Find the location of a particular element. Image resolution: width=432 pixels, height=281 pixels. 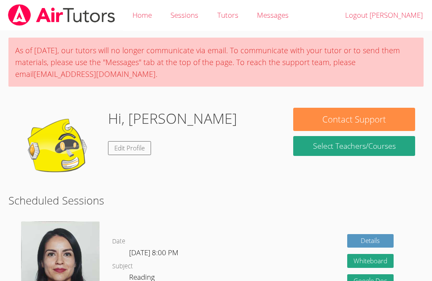

a: Select Teachers/Courses is located at coordinates (354, 146).